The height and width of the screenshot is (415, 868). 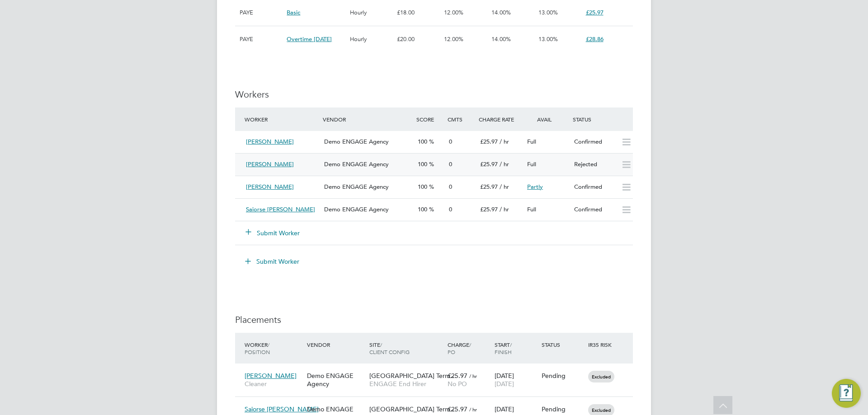 What do you see at coordinates (371, 39) in the screenshot?
I see `div: Hourly` at bounding box center [371, 39].